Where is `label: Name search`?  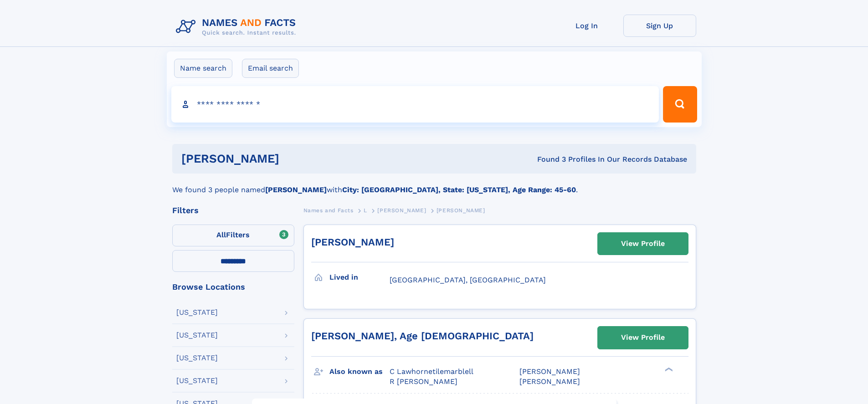
label: Name search is located at coordinates (204, 68).